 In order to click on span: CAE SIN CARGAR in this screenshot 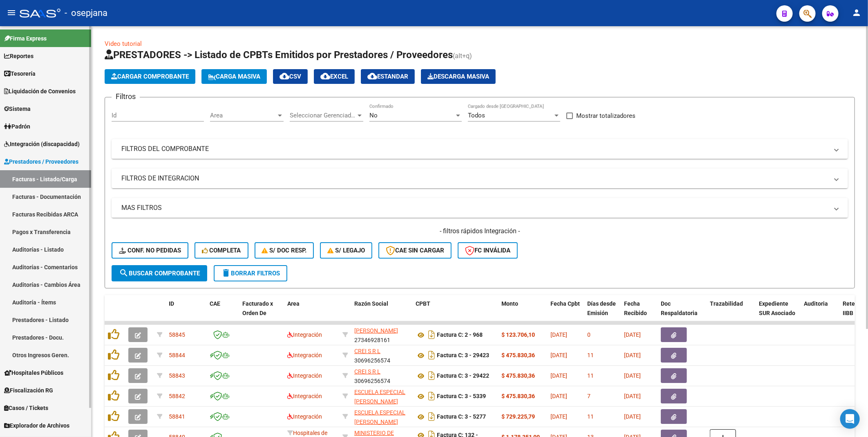, I will do `click(415, 251)`.